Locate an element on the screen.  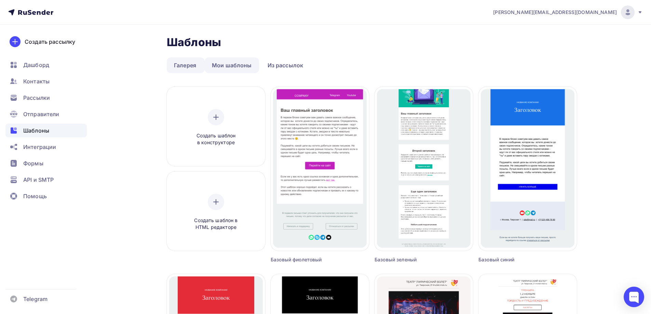
span: Шаблоны is located at coordinates (36, 131).